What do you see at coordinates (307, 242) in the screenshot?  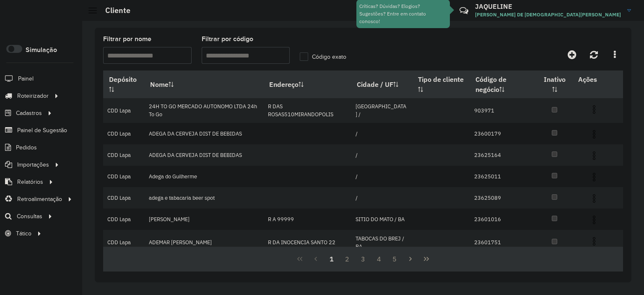 I see `td: R DA INOCENCIA SANTO 22` at bounding box center [307, 242].